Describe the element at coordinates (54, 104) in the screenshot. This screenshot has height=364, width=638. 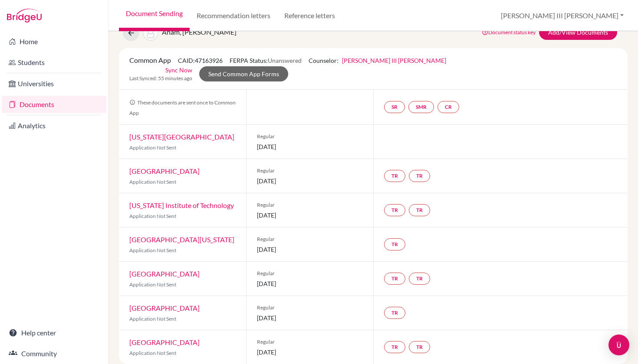
I see `a: Documents` at that location.